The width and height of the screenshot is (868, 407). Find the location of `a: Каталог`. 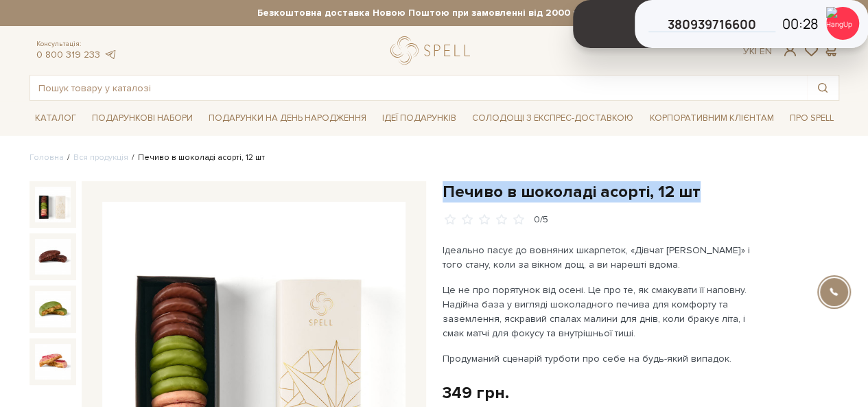

a: Каталог is located at coordinates (56, 118).